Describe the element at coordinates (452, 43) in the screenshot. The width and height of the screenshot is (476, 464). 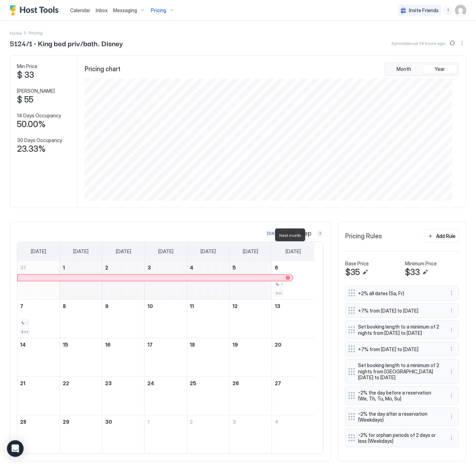
I see `button: Sync prices` at that location.